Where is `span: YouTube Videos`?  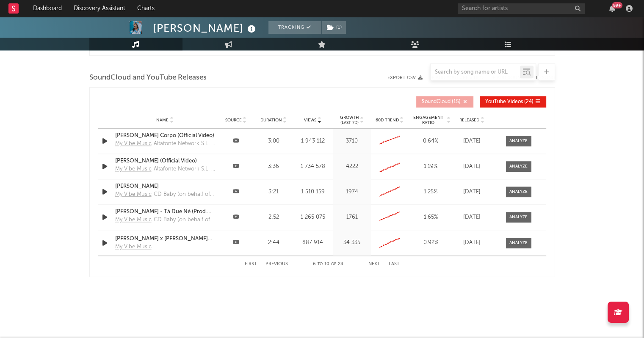
span: YouTube Videos is located at coordinates (504, 102).